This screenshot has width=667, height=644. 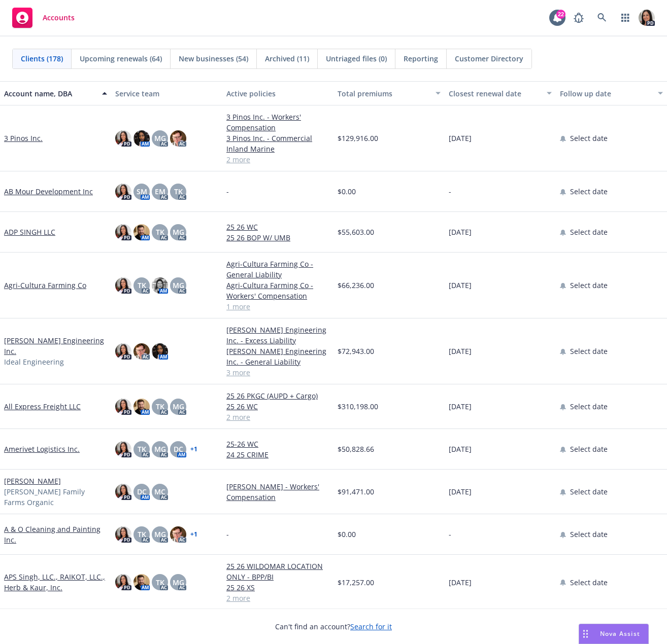 I want to click on span: Nova Assist, so click(x=619, y=633).